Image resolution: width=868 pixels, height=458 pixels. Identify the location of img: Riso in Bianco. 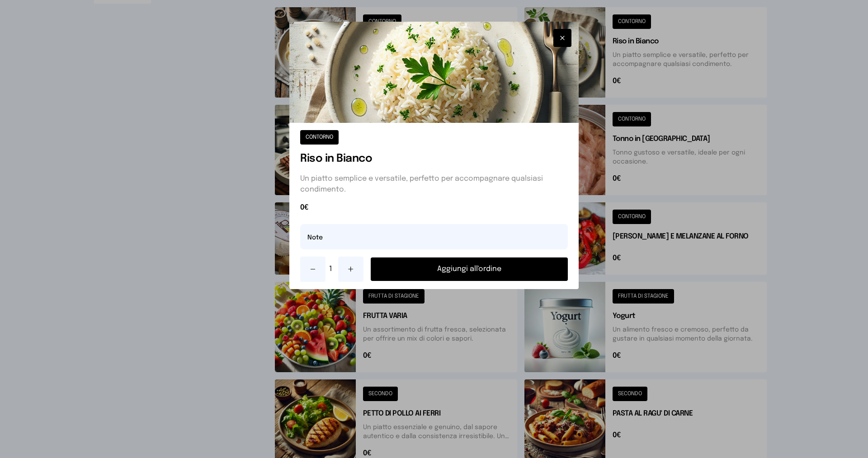
(434, 72).